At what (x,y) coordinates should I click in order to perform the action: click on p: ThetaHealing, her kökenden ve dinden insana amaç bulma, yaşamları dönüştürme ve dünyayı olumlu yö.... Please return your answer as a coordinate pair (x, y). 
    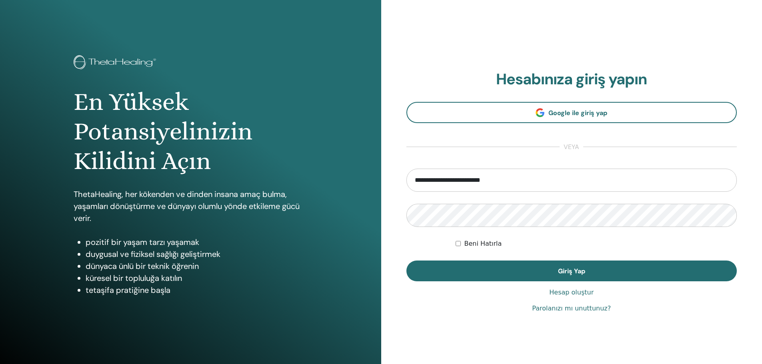
    Looking at the image, I should click on (190, 206).